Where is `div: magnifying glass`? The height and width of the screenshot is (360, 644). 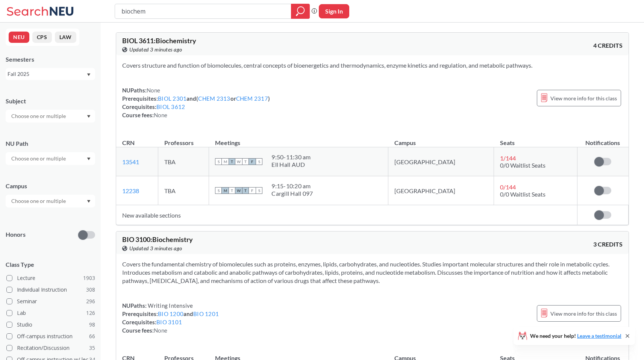
div: magnifying glass is located at coordinates (300, 11).